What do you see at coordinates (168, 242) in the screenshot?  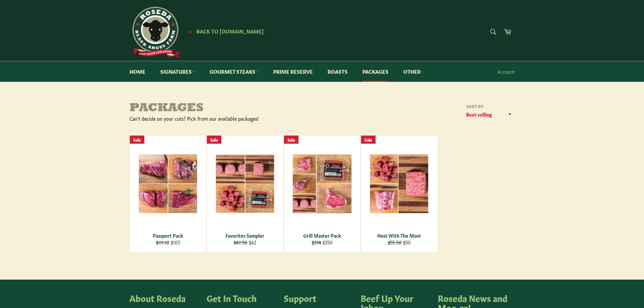 I see `div: $105` at bounding box center [168, 242].